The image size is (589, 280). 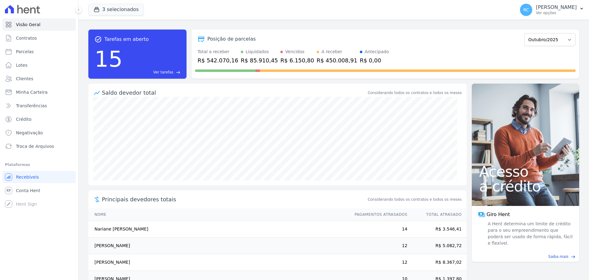 I want to click on td: R$ 3.546,41, so click(x=437, y=229).